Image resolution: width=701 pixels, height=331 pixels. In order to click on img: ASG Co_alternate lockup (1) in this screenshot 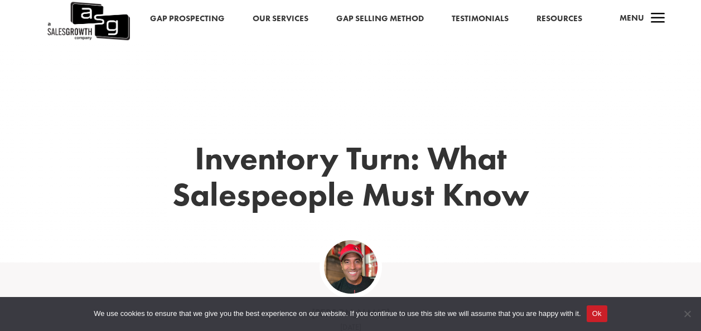, I will do `click(351, 267)`.